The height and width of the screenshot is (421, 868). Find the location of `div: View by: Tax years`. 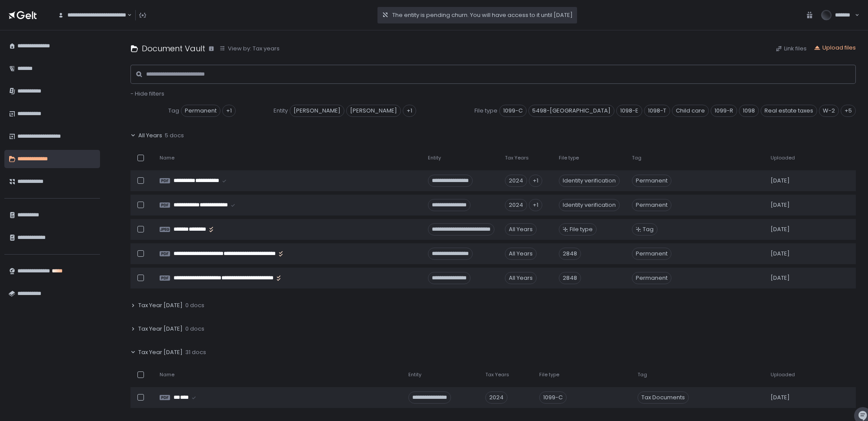

div: View by: Tax years is located at coordinates (249, 49).